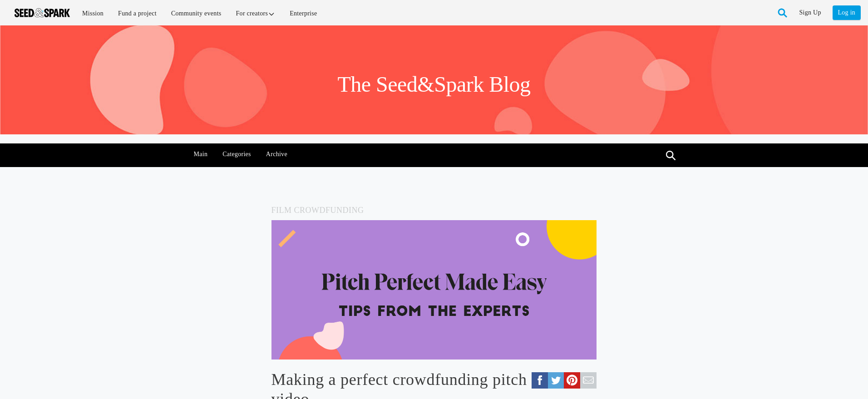 This screenshot has width=868, height=399. I want to click on a: Log in, so click(846, 13).